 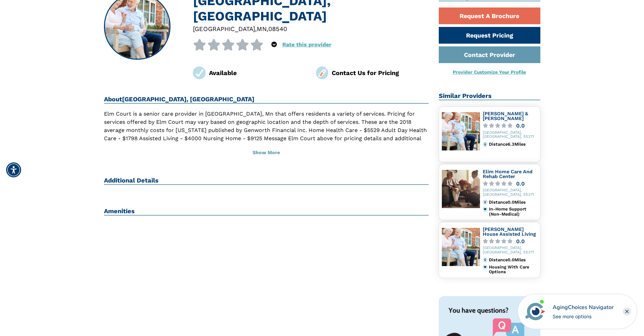 What do you see at coordinates (489, 55) in the screenshot?
I see `a: Contact Provider` at bounding box center [489, 55].